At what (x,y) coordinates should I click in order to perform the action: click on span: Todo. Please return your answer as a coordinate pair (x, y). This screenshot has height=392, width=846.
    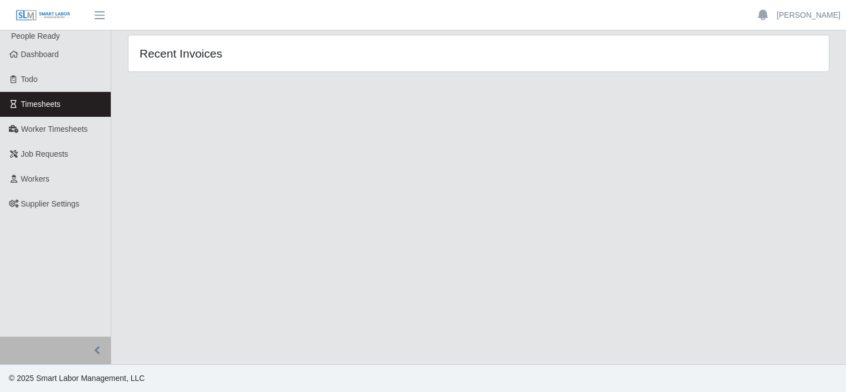
    Looking at the image, I should click on (29, 79).